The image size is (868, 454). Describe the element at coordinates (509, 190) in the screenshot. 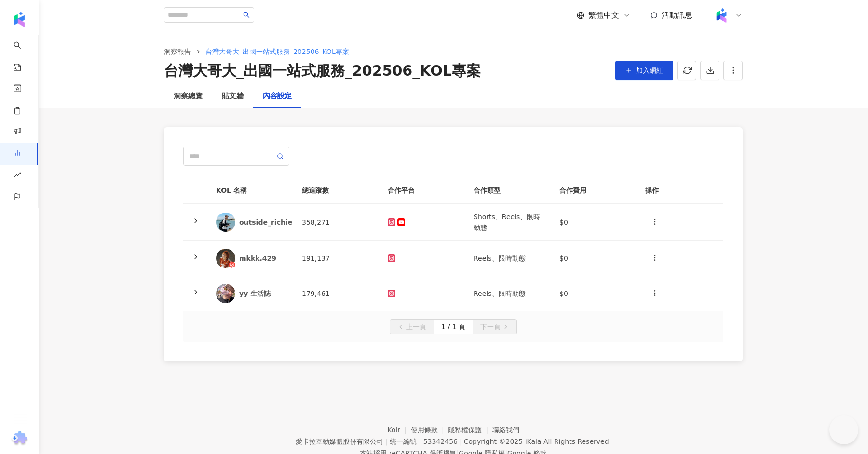

I see `th: 合作類型` at that location.